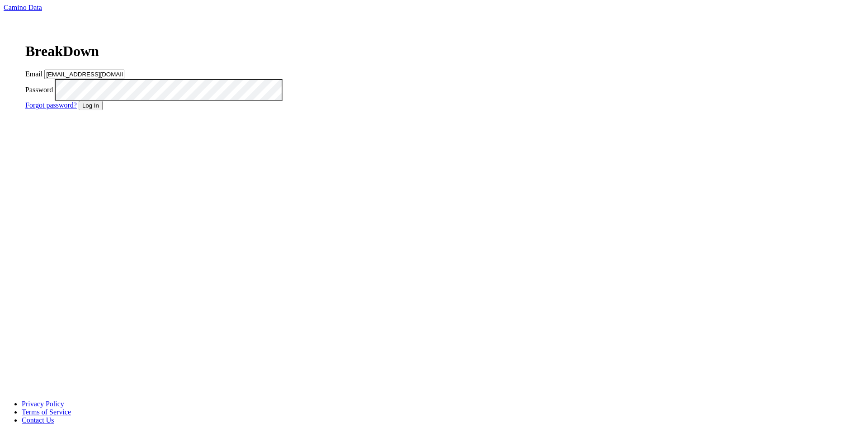  What do you see at coordinates (39, 89) in the screenshot?
I see `label: Password` at bounding box center [39, 89].